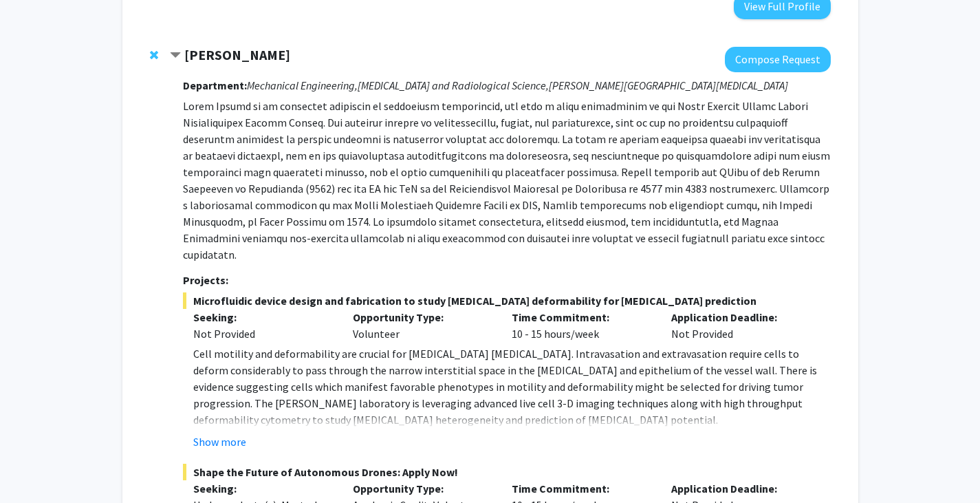 This screenshot has width=980, height=503. Describe the element at coordinates (581, 326) in the screenshot. I see `div: 10 - 15 hours/week` at that location.